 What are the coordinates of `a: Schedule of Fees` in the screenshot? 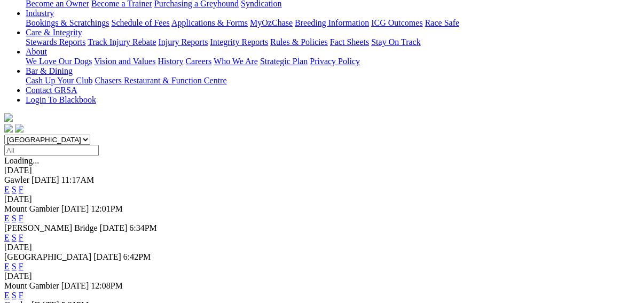 It's located at (140, 22).